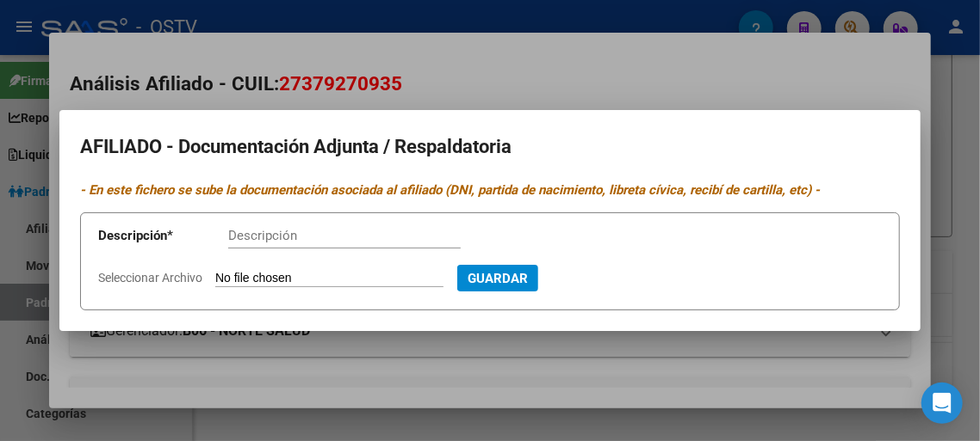 The width and height of the screenshot is (980, 441). Describe the element at coordinates (942, 403) in the screenshot. I see `div: Open Intercom Messenger` at that location.